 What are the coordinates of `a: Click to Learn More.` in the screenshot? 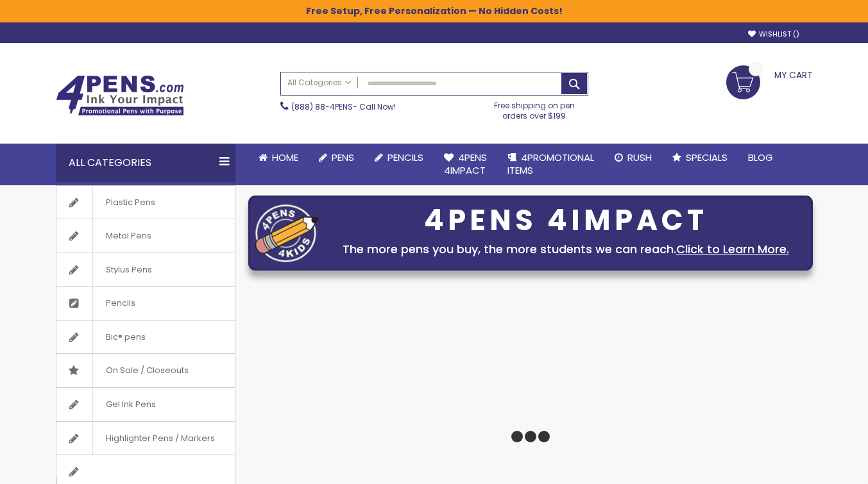 It's located at (733, 249).